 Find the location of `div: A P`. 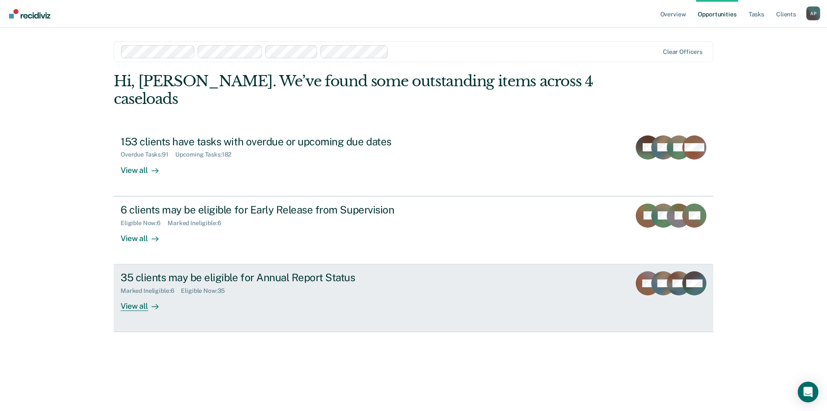

div: A P is located at coordinates (814, 13).